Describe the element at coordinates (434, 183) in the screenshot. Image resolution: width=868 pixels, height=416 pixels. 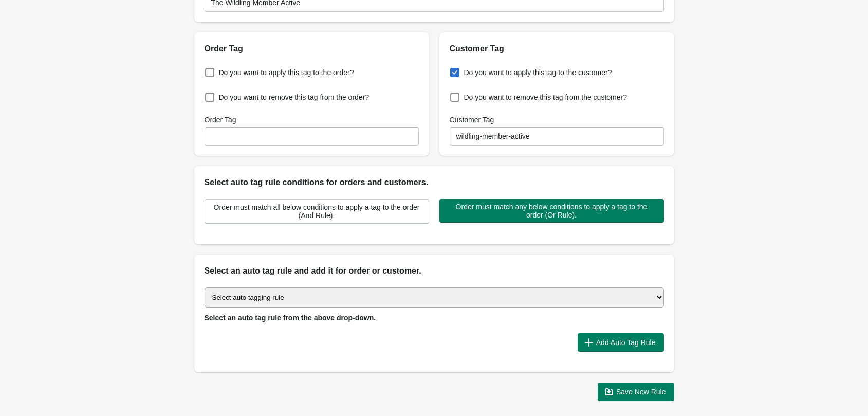
I see `h2: Select auto tag rule conditions for orders and customers.` at that location.